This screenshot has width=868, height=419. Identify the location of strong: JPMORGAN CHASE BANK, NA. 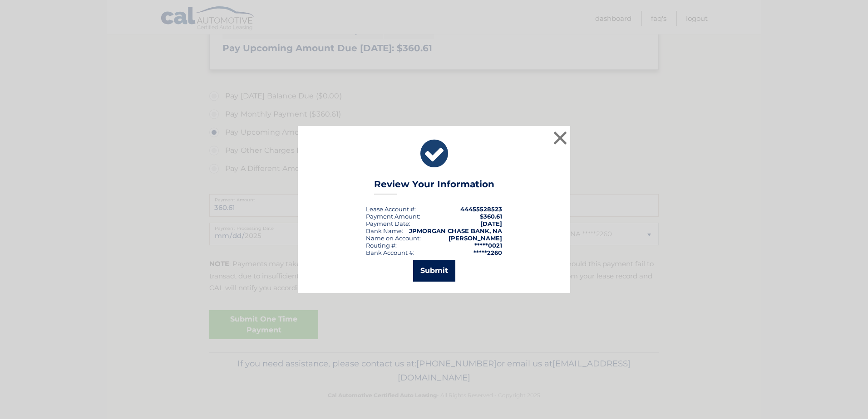
(455, 231).